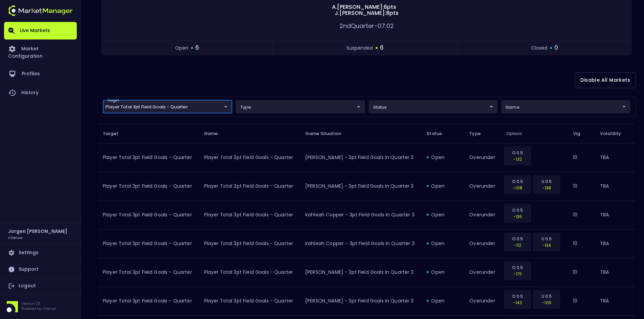 The width and height of the screenshot is (644, 319). Describe the element at coordinates (327, 134) in the screenshot. I see `span: Game Situation` at that location.